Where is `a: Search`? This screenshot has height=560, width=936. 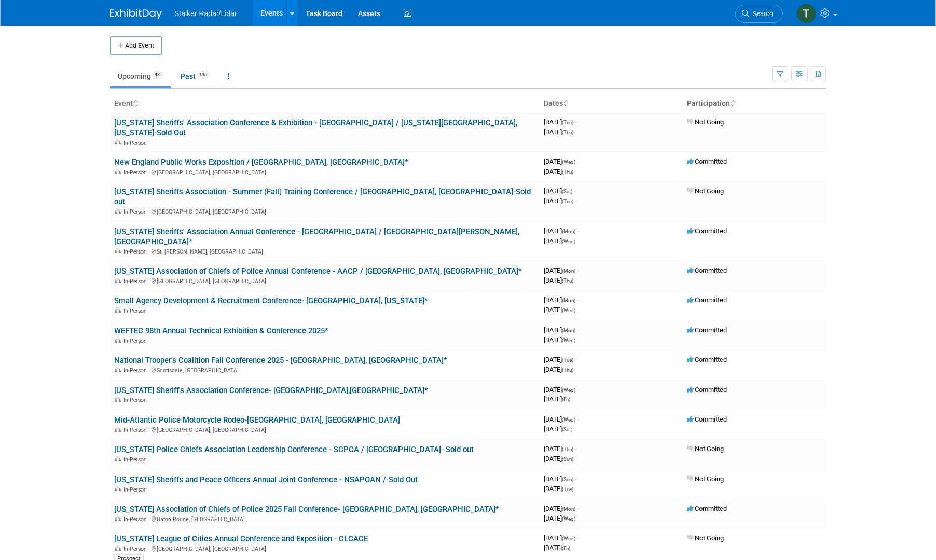 a: Search is located at coordinates (759, 13).